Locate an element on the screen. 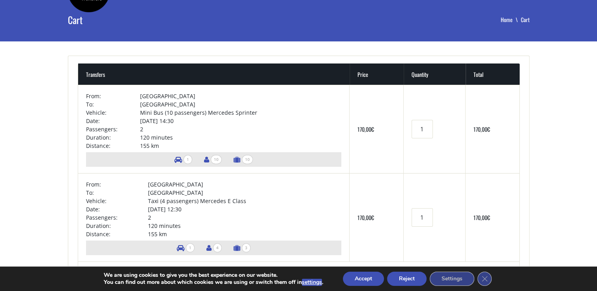 This screenshot has width=597, height=291. span: 3 is located at coordinates (246, 248).